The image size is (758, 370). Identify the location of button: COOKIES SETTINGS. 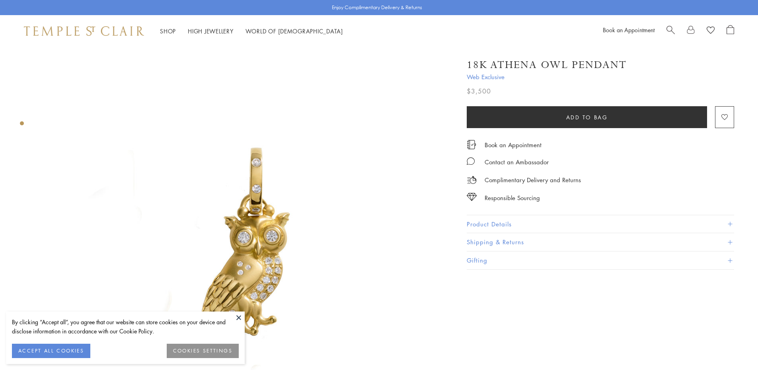
(203, 351).